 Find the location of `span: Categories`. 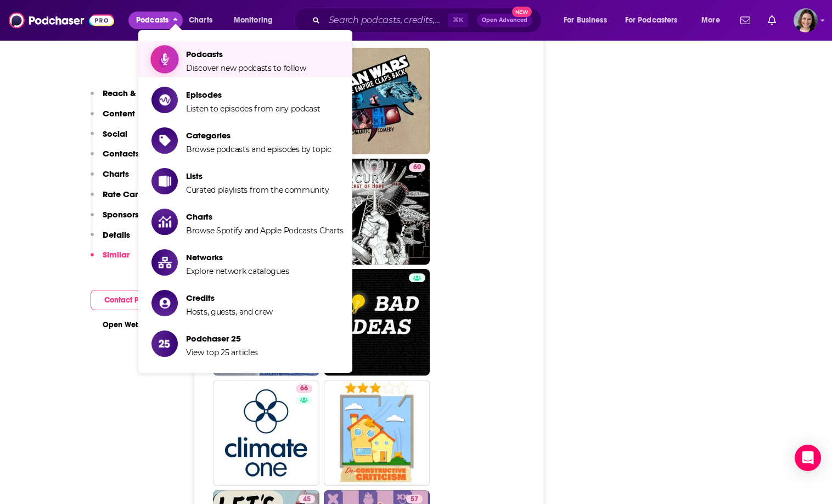

span: Categories is located at coordinates (259, 135).